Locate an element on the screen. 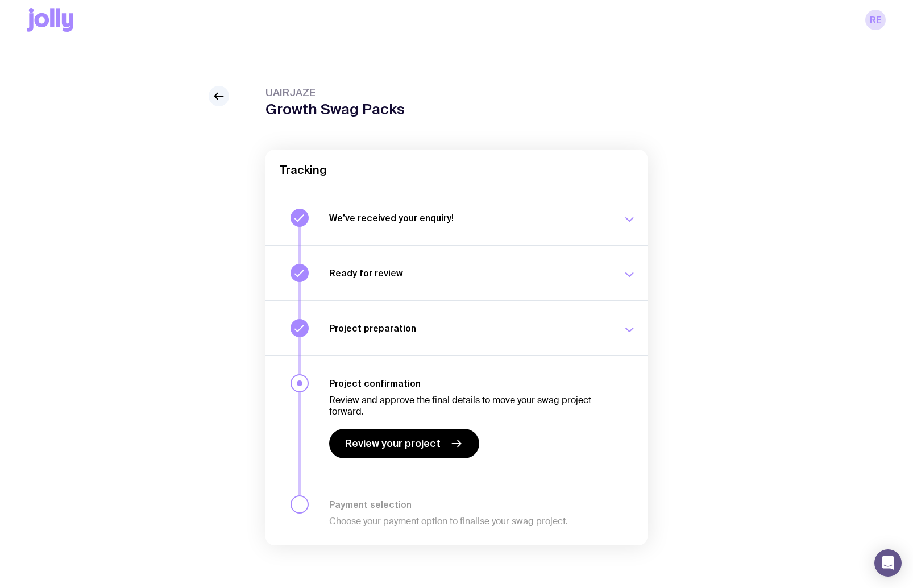  h3: We’ve received your enquiry! is located at coordinates (469, 218).